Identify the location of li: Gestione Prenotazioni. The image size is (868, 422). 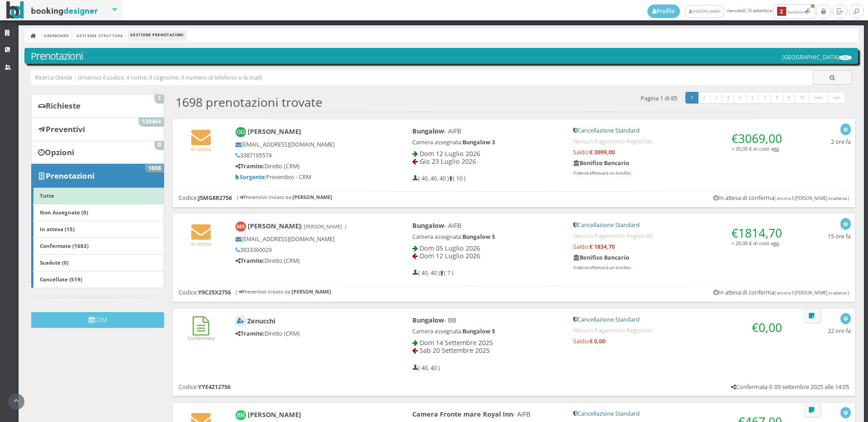
(157, 35).